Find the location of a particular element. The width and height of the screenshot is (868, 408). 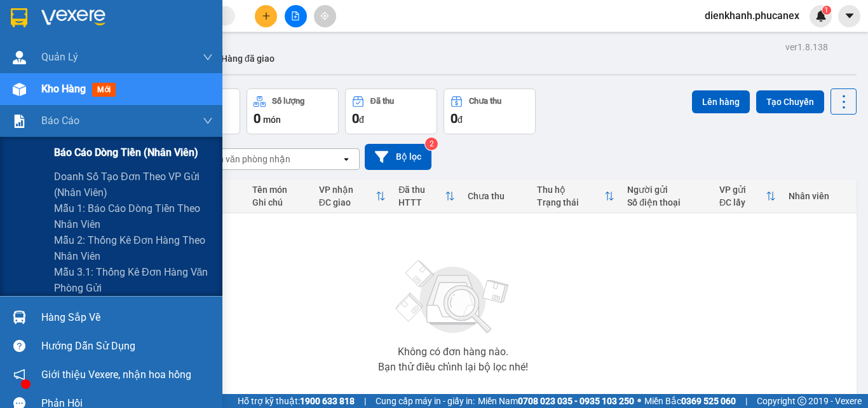

button: Lên hàng is located at coordinates (721, 101).